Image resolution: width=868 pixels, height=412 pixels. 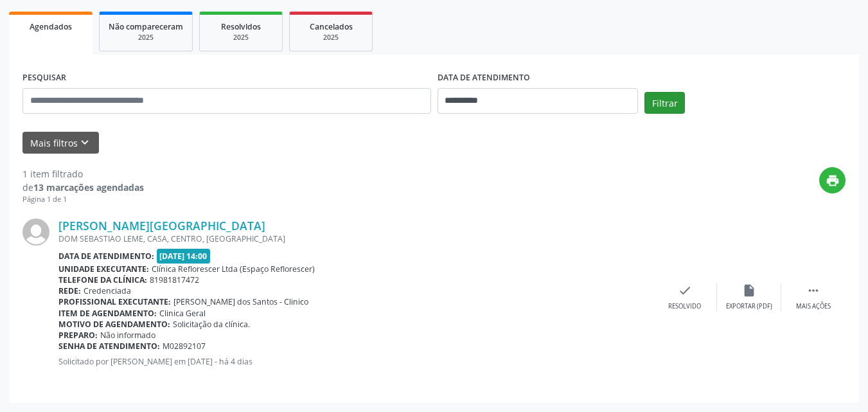 I want to click on span: Agendados, so click(x=51, y=26).